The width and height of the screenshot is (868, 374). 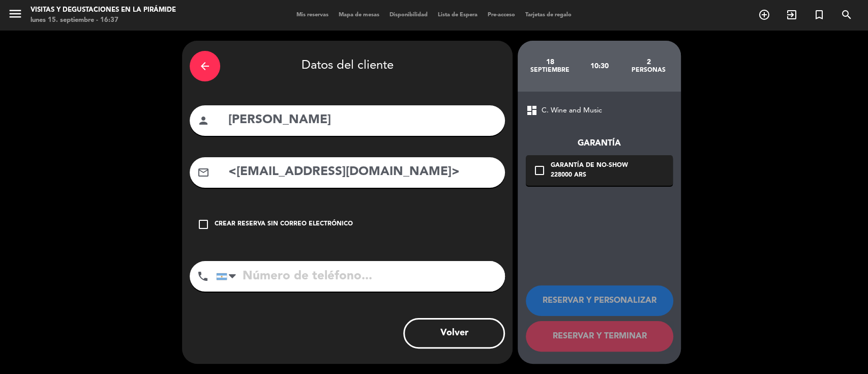 I want to click on div: 228000 ARS, so click(x=589, y=175).